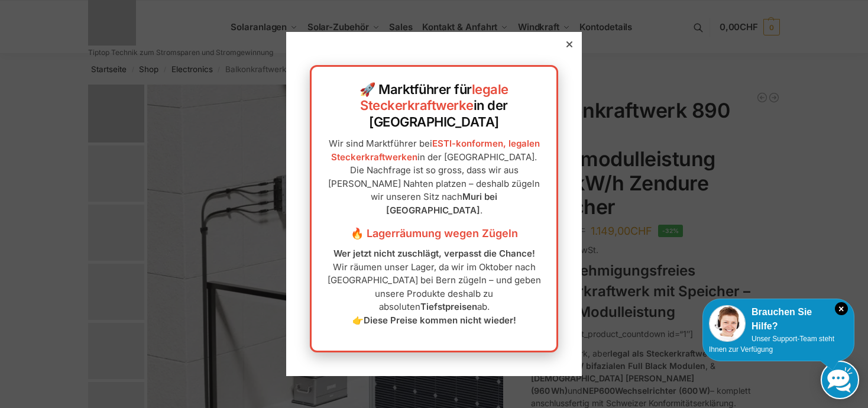 This screenshot has height=408, width=868. I want to click on i: Schließen, so click(841, 309).